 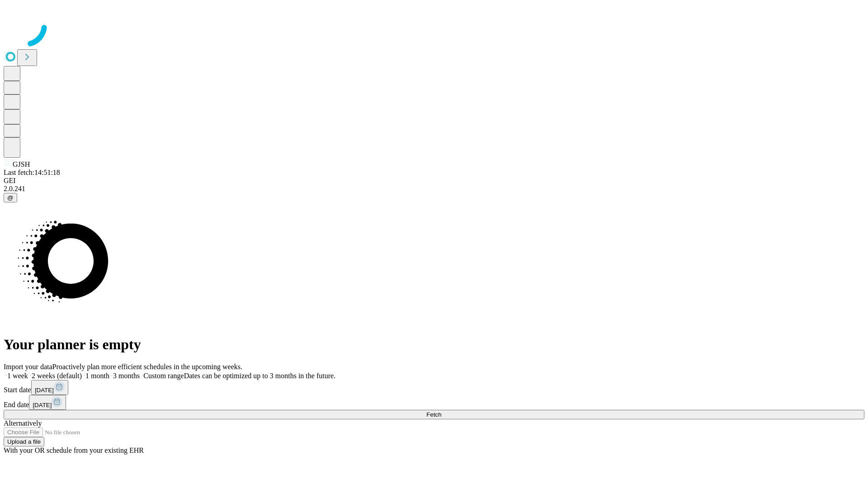 I want to click on span: 3 months, so click(x=126, y=375).